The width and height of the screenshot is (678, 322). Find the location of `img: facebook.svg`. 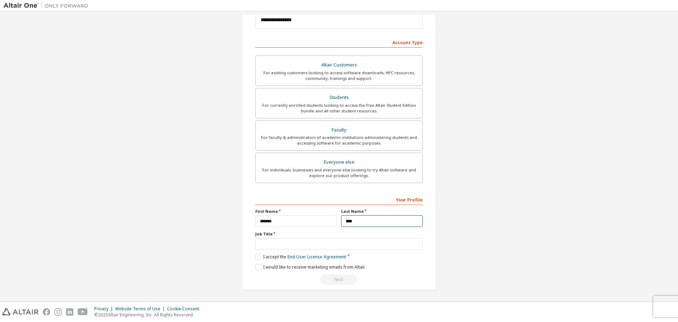

img: facebook.svg is located at coordinates (46, 311).